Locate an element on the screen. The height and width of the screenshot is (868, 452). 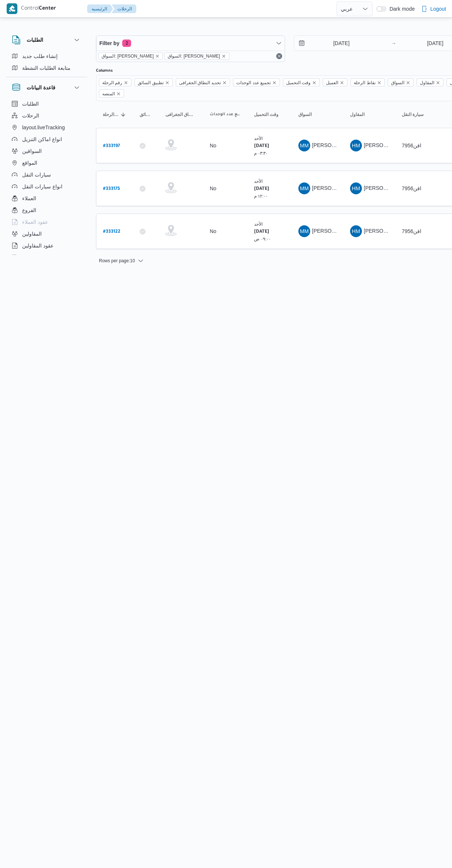
b: Center is located at coordinates (48, 9).